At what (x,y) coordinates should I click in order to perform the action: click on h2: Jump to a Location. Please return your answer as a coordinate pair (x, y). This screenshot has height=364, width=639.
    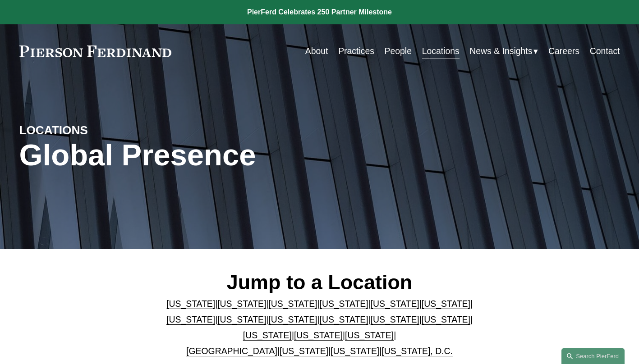
    Looking at the image, I should click on (319, 282).